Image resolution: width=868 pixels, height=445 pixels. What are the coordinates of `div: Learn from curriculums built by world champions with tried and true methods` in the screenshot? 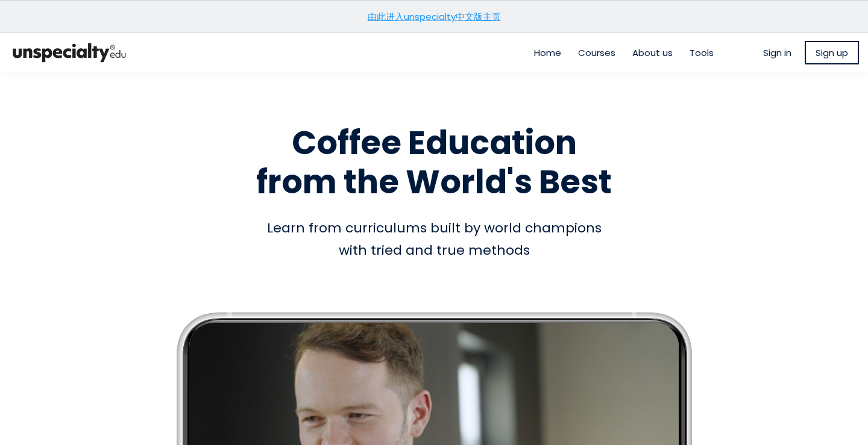 It's located at (434, 239).